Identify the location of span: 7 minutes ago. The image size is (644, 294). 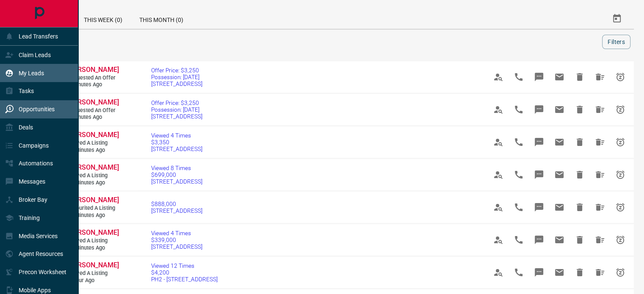
(93, 85).